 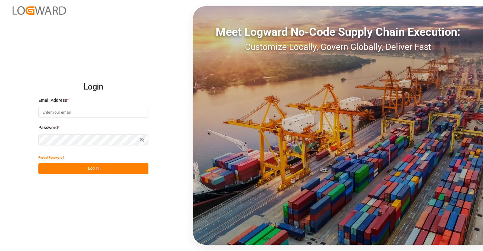 I want to click on button: Forgot Password?, so click(x=51, y=158).